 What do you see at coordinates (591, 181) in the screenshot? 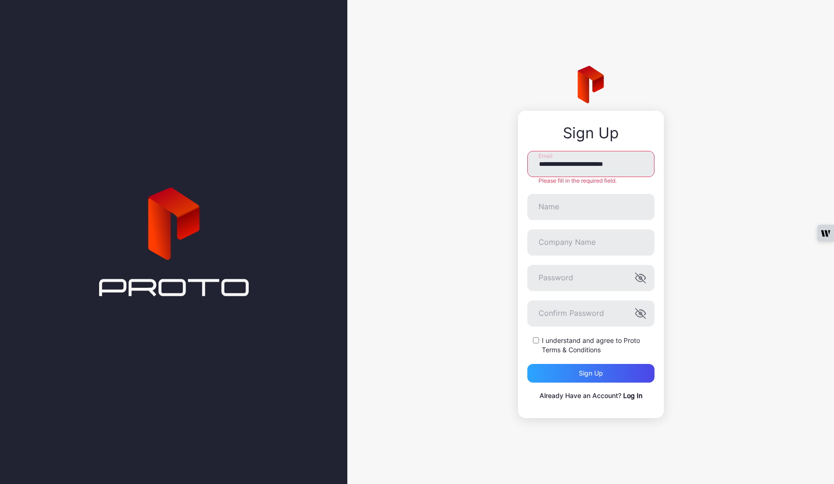
I see `div: Please fill in the required field.` at bounding box center [591, 181].